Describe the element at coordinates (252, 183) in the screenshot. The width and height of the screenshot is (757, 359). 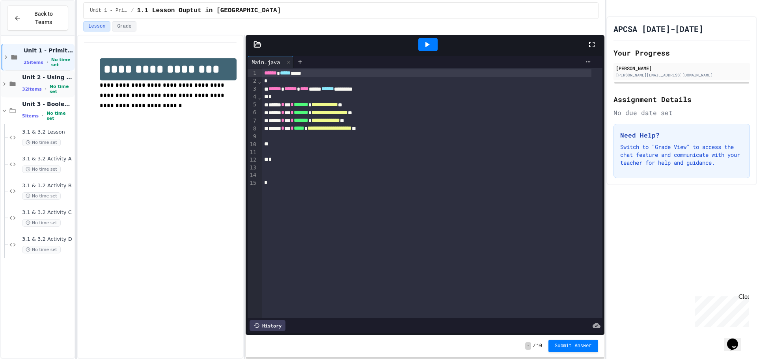
I see `div: 15` at that location.